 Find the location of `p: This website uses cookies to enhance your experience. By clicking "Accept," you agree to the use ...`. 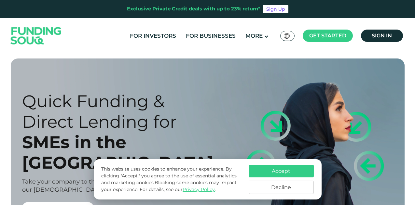

p: This website uses cookies to enhance your experience. By clicking "Accept," you agree to the use ... is located at coordinates (171, 180).